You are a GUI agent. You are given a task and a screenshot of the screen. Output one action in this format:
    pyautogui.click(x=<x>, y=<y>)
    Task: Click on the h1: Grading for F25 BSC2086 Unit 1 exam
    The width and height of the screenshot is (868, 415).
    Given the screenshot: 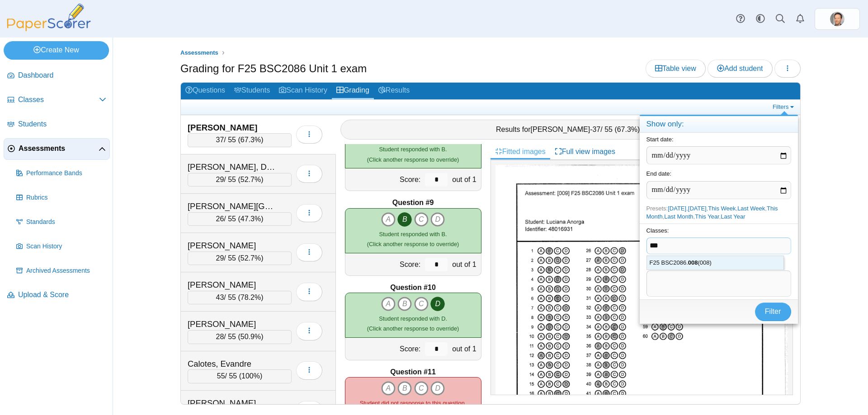 What is the action you would take?
    pyautogui.click(x=273, y=68)
    